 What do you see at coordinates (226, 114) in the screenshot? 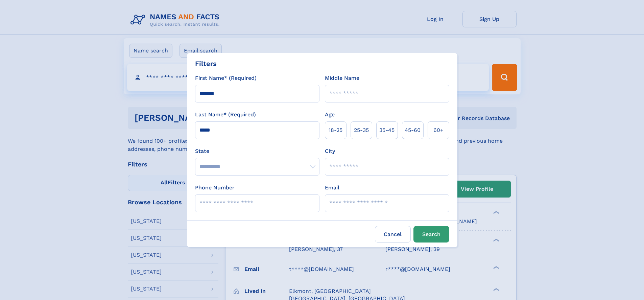
I see `label: Last Name* (Required)` at bounding box center [226, 114].